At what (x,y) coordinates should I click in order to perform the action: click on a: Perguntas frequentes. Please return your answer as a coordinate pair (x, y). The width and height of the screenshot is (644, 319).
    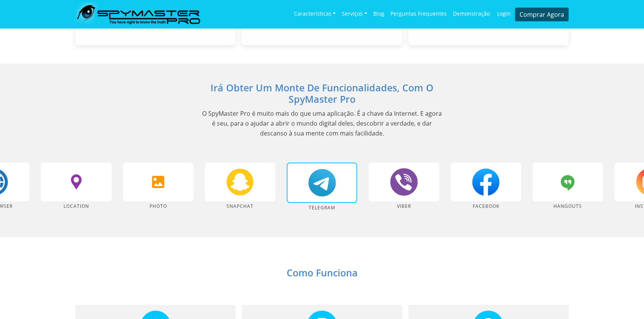
    Looking at the image, I should click on (419, 14).